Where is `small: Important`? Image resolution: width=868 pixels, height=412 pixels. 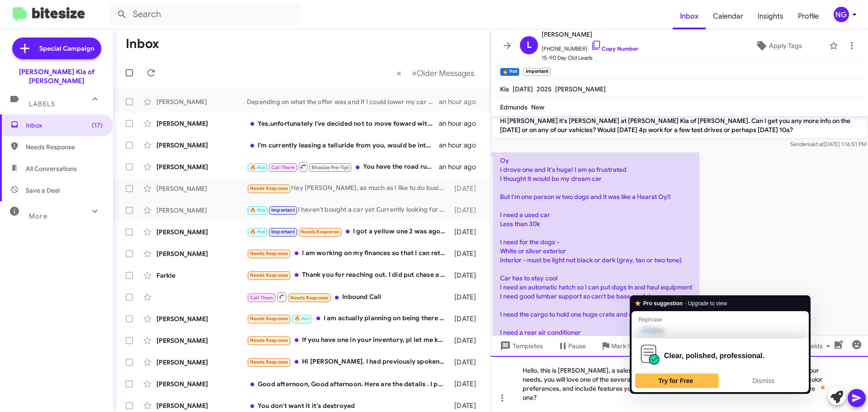 small: Important is located at coordinates (536, 72).